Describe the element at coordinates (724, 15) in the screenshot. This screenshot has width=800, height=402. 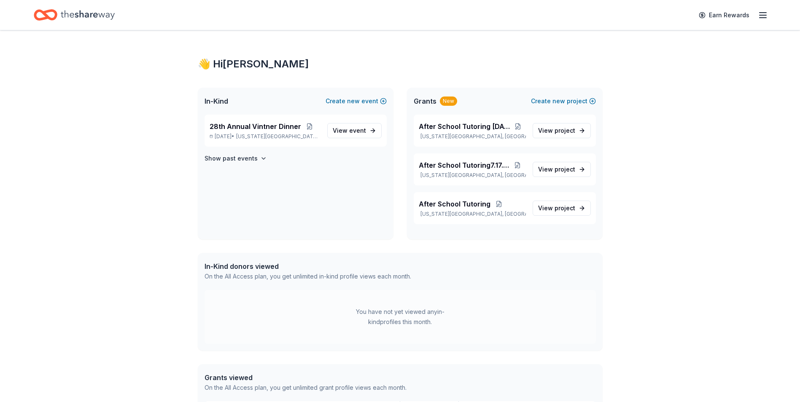
I see `a: Earn Rewards` at that location.